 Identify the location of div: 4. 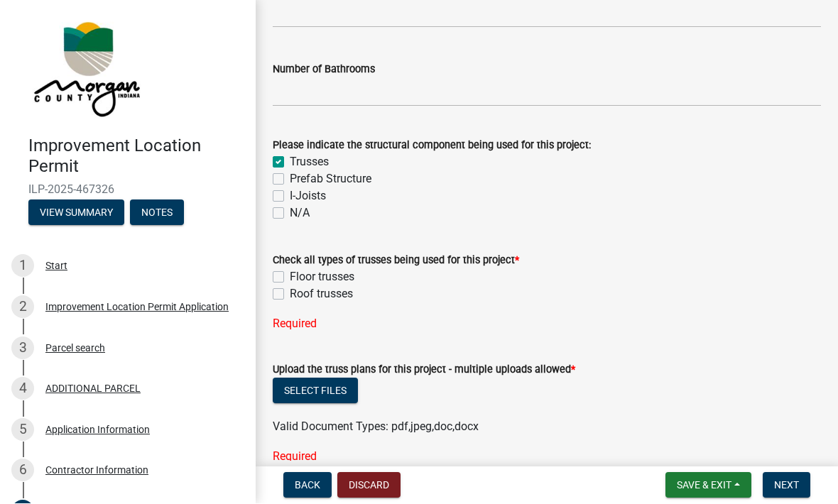
(23, 389).